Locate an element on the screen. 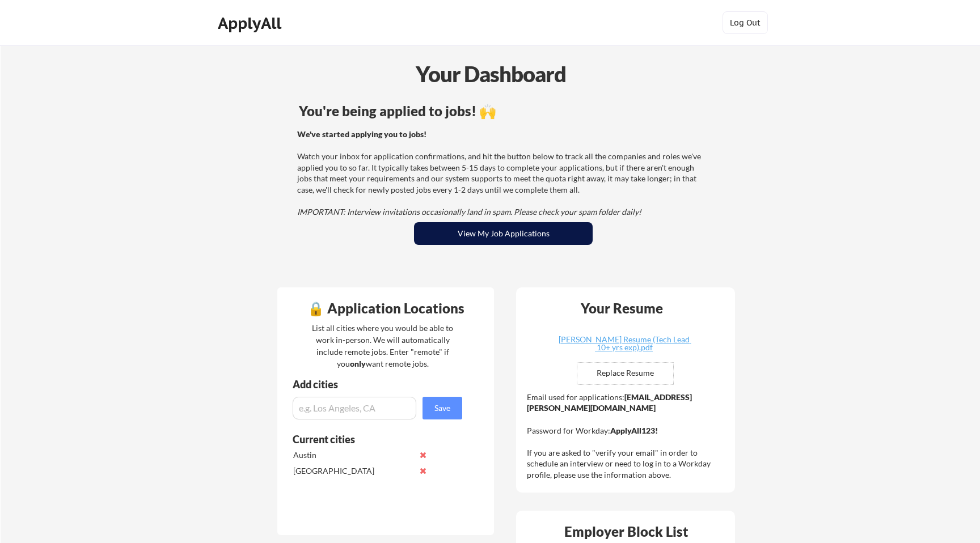  strong: We've started applying you to jobs! is located at coordinates (361, 134).